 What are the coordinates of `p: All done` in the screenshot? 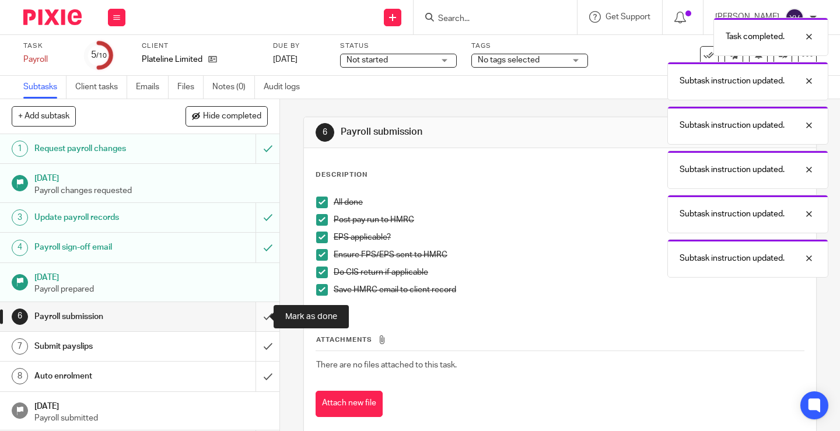 It's located at (569, 202).